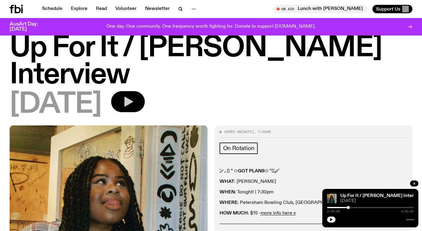  I want to click on img: Ify - a Brown Skin girl with black braided twists, looking up to the side with her tongue stickin..., so click(332, 198).